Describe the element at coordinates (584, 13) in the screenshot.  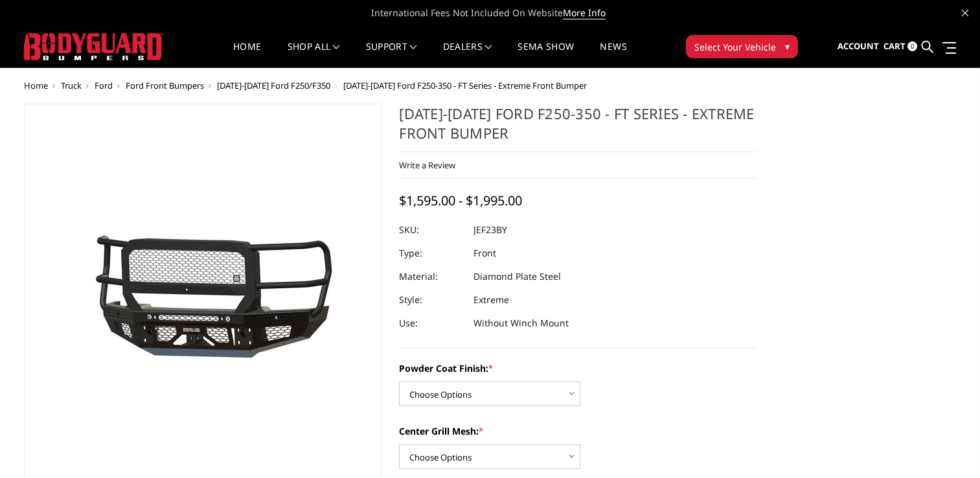
I see `a: More Info` at that location.